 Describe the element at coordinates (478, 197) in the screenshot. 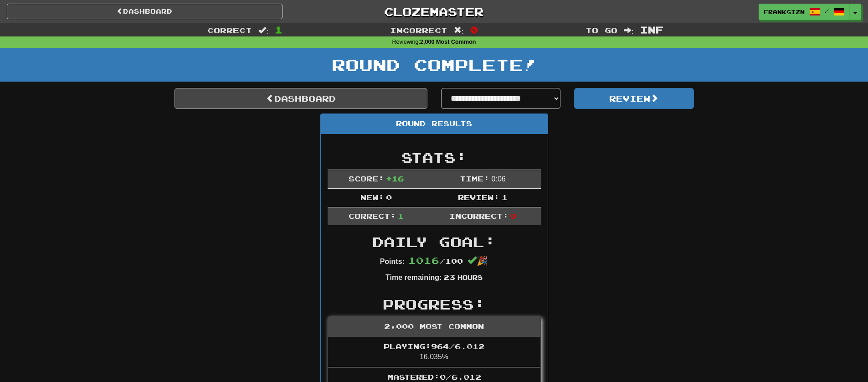

I see `span: Review:` at that location.